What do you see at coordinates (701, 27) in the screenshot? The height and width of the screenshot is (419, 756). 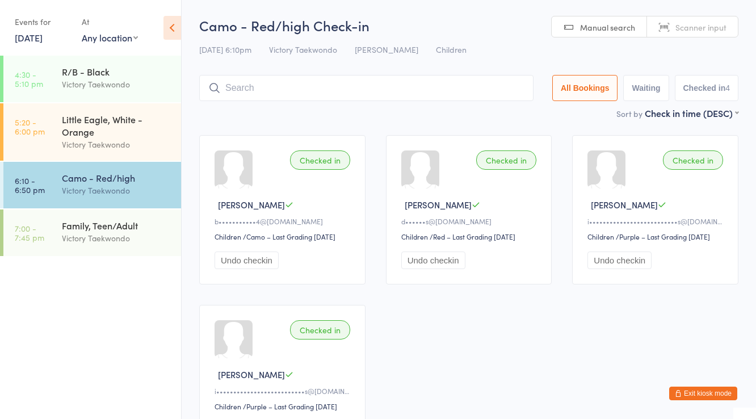 I see `span: Scanner input` at bounding box center [701, 27].